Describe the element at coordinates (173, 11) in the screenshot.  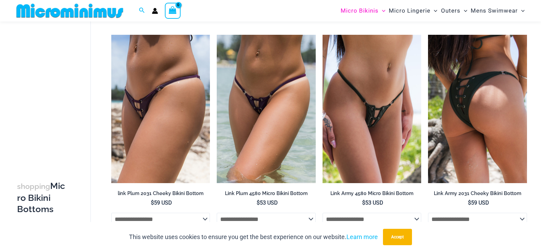
I see `a: View Shopping Cart, empty` at that location.